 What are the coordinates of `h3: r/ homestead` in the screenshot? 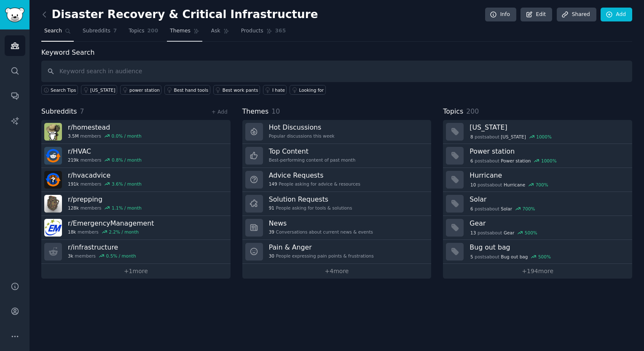 It's located at (105, 128).